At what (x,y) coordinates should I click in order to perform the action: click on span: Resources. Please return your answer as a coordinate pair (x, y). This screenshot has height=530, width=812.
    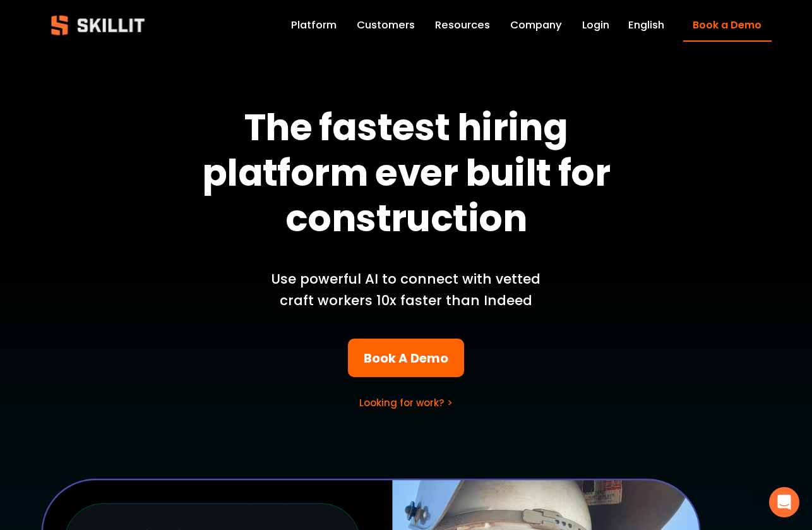
    Looking at the image, I should click on (462, 25).